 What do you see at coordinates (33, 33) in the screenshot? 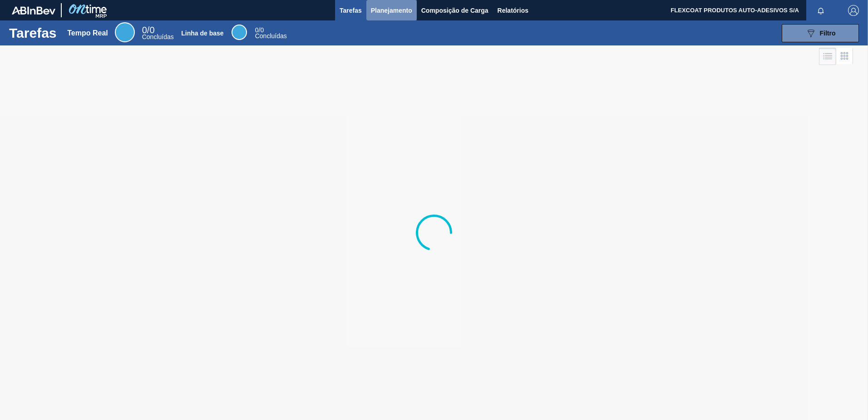
I see `h1: Tarefas` at bounding box center [33, 33].